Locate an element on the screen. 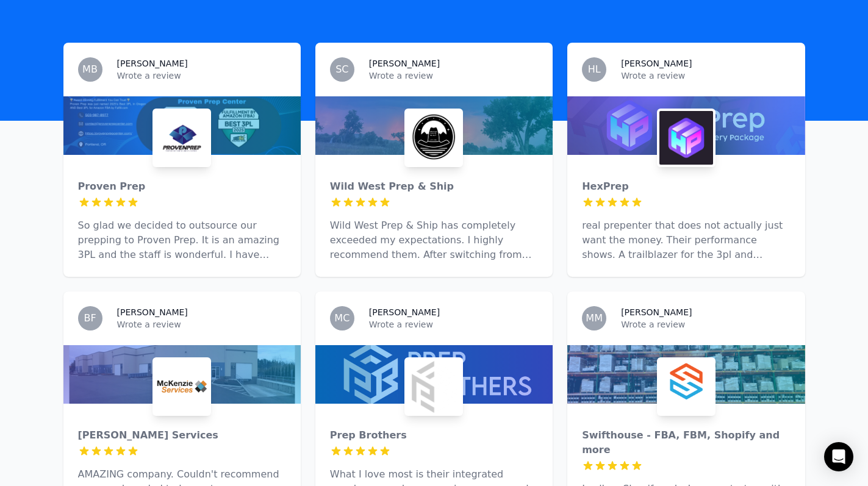  p: Wild West Prep & Ship has completely exceeded my expectations. I highly recommend them. After swi... is located at coordinates (434, 241).